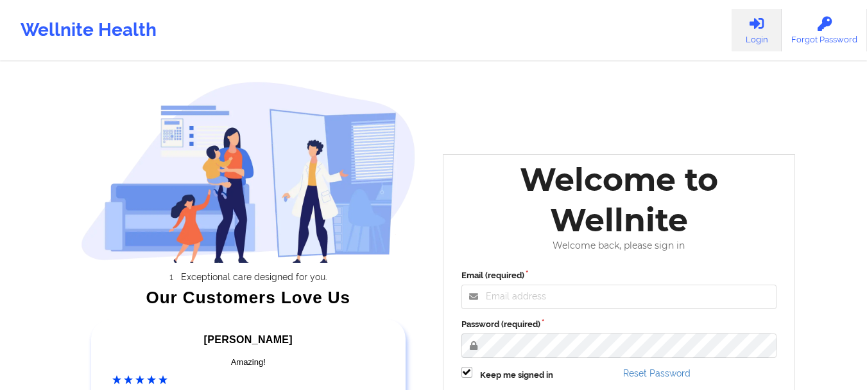  Describe the element at coordinates (517, 375) in the screenshot. I see `label: Keep me signed in` at that location.